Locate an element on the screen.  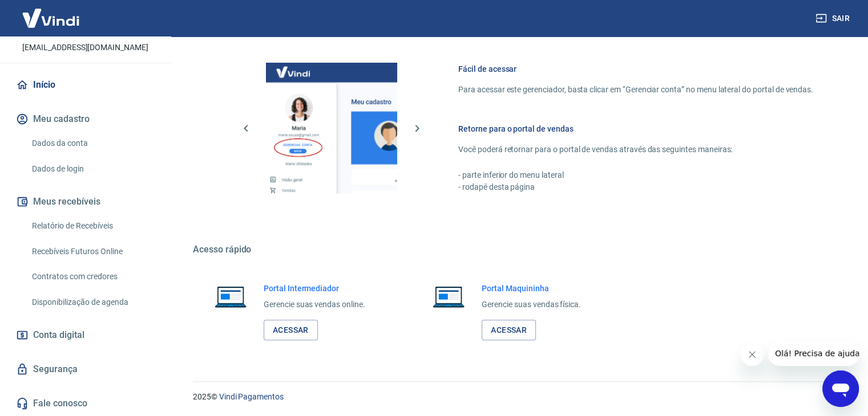
a: Contratos com credores is located at coordinates (92, 277).